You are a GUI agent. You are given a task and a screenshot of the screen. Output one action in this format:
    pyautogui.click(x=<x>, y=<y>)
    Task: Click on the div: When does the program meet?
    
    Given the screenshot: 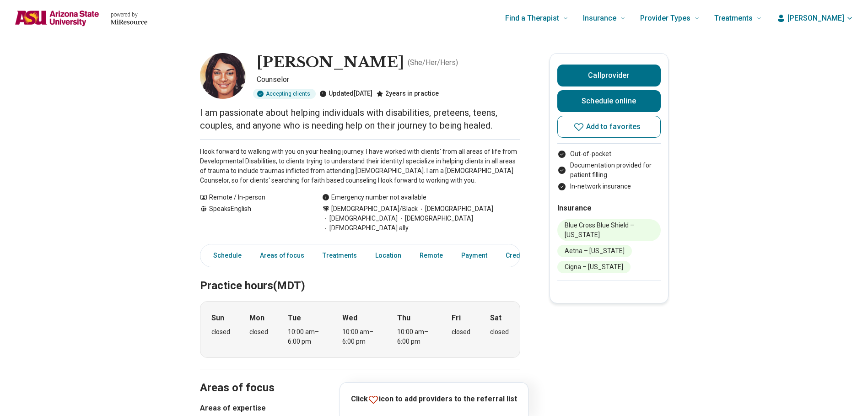 What is the action you would take?
    pyautogui.click(x=360, y=330)
    